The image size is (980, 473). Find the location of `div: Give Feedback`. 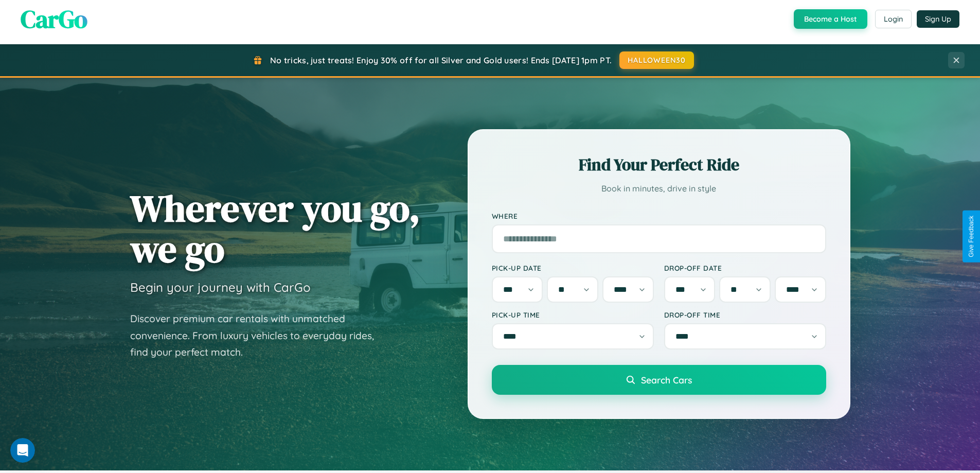

div: Give Feedback is located at coordinates (972, 236).